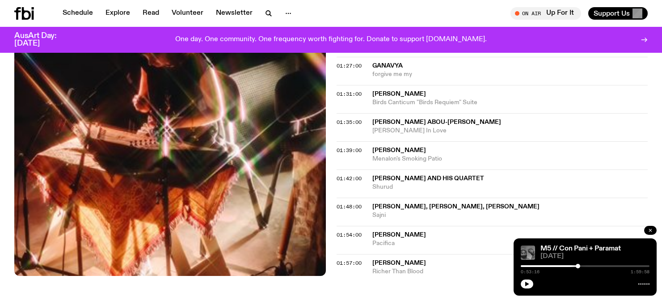 This screenshot has height=301, width=662. What do you see at coordinates (349, 178) in the screenshot?
I see `span: 01:42:00` at bounding box center [349, 178].